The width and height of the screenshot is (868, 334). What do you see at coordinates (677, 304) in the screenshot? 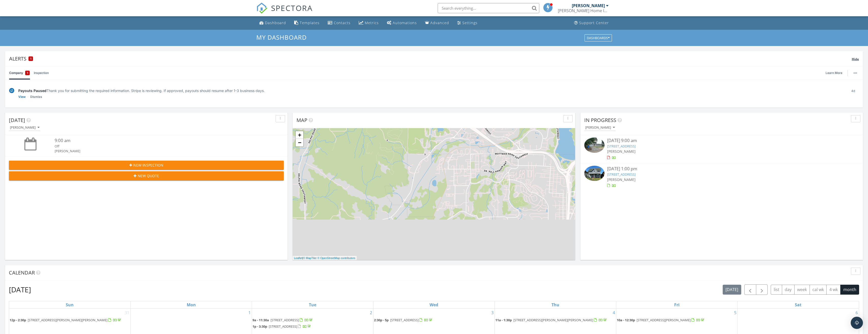
I see `a: Friday` at bounding box center [677, 304].